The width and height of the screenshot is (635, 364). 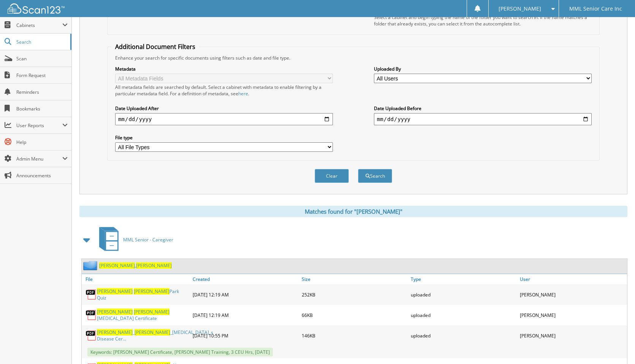 What do you see at coordinates (134, 239) in the screenshot?
I see `a: MML Senior - Caregiver` at bounding box center [134, 239].